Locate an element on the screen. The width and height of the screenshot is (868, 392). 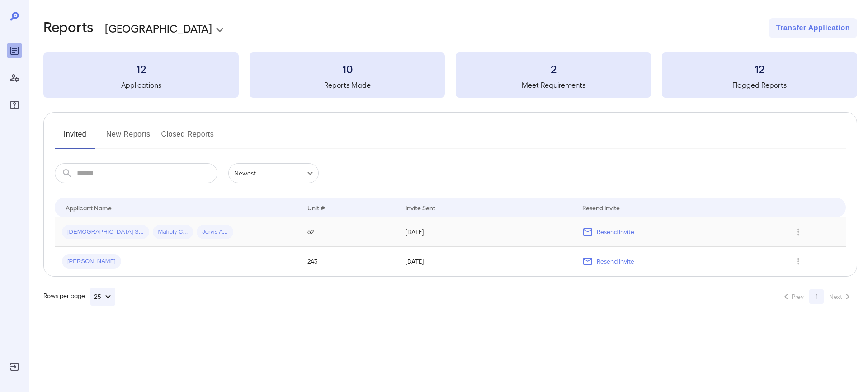
div: Reports is located at coordinates (15, 51).